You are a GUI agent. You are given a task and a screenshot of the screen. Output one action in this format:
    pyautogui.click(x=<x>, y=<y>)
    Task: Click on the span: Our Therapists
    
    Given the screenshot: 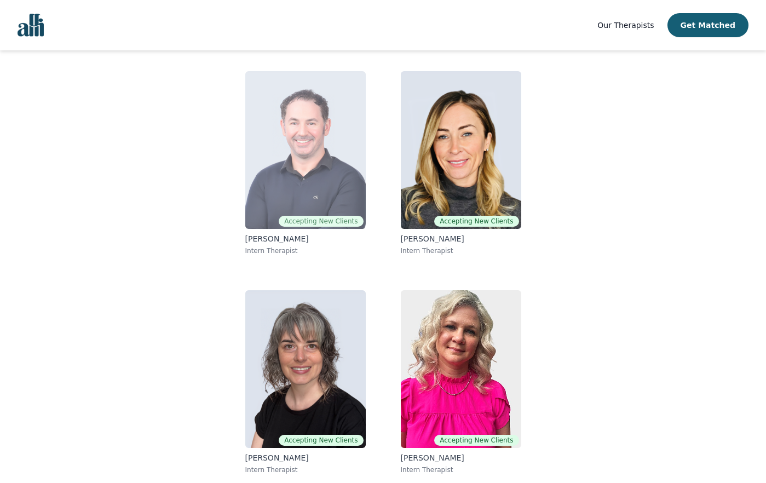 What is the action you would take?
    pyautogui.click(x=625, y=25)
    